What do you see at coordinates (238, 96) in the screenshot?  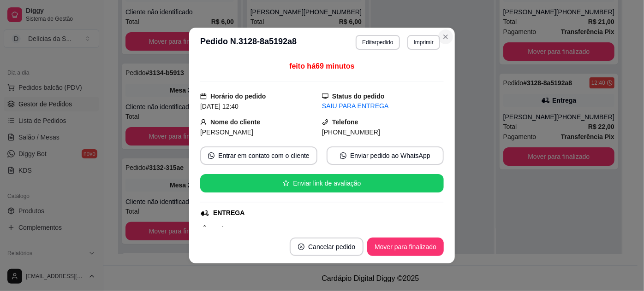 I see `strong: Horário do pedido` at bounding box center [238, 96].